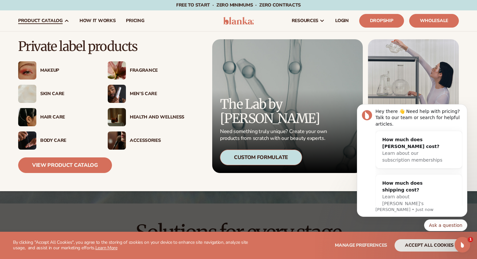 This screenshot has width=477, height=259. What do you see at coordinates (117, 117) in the screenshot?
I see `img: Candles and incense on table.` at bounding box center [117, 117].